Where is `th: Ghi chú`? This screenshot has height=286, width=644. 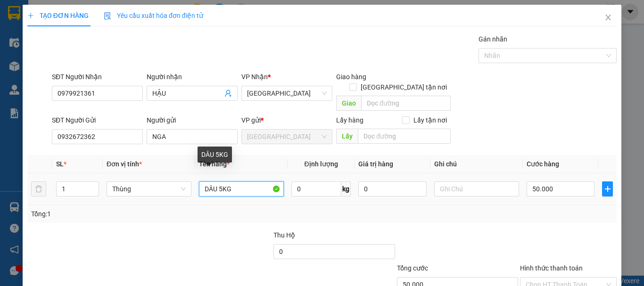 th: Ghi chú is located at coordinates (477, 164).